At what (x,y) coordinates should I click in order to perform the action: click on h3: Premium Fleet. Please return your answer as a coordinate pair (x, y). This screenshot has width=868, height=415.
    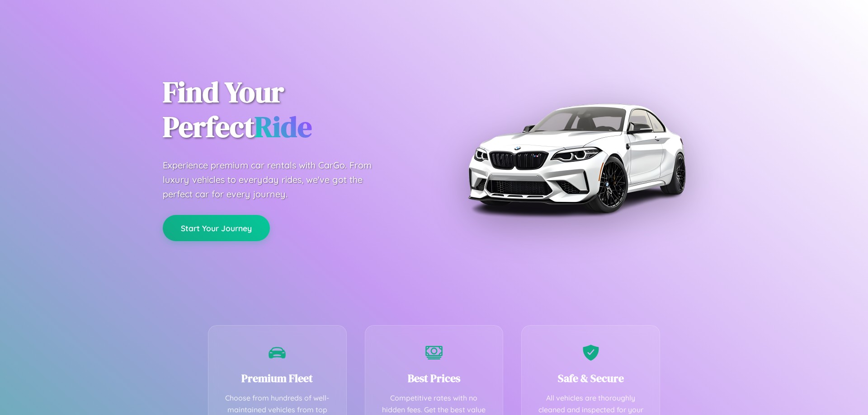
    Looking at the image, I should click on (277, 378).